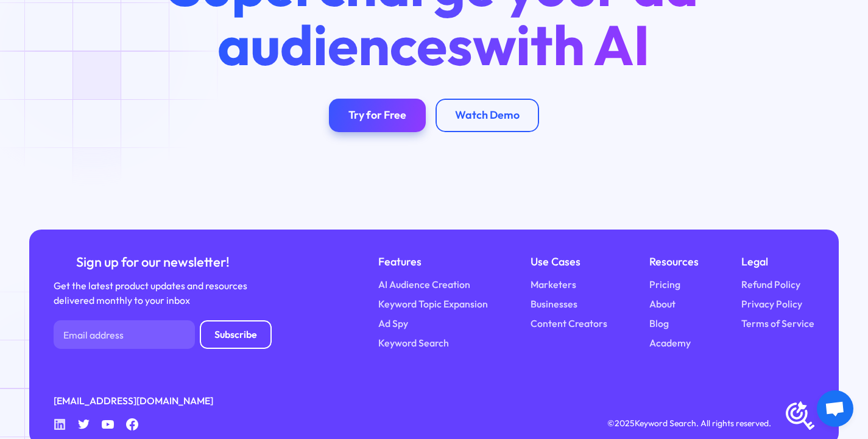 The width and height of the screenshot is (868, 439). What do you see at coordinates (124, 335) in the screenshot?
I see `input: Email address` at bounding box center [124, 335].